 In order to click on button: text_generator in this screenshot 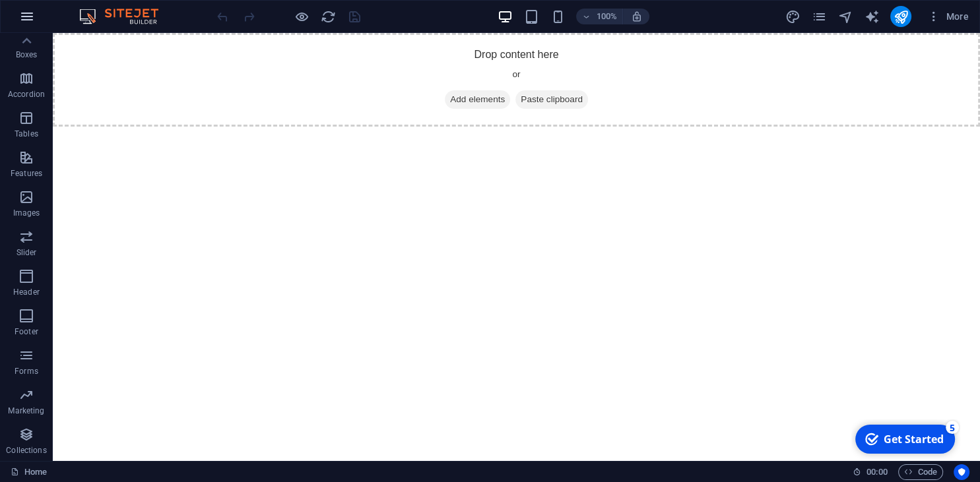, I will do `click(872, 17)`.